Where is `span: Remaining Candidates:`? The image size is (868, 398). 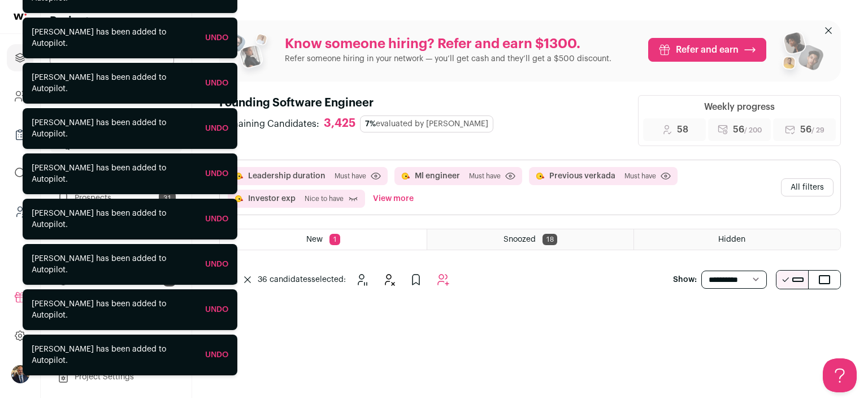 span: Remaining Candidates: is located at coordinates (269, 124).